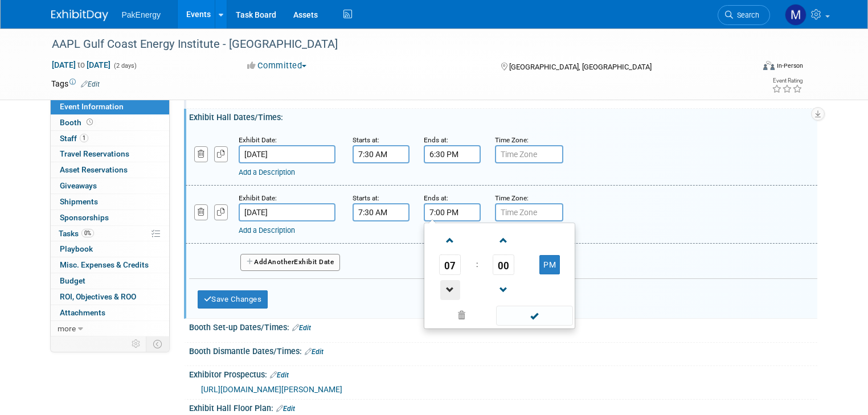 The height and width of the screenshot is (415, 868). I want to click on span: Giveaways, so click(78, 185).